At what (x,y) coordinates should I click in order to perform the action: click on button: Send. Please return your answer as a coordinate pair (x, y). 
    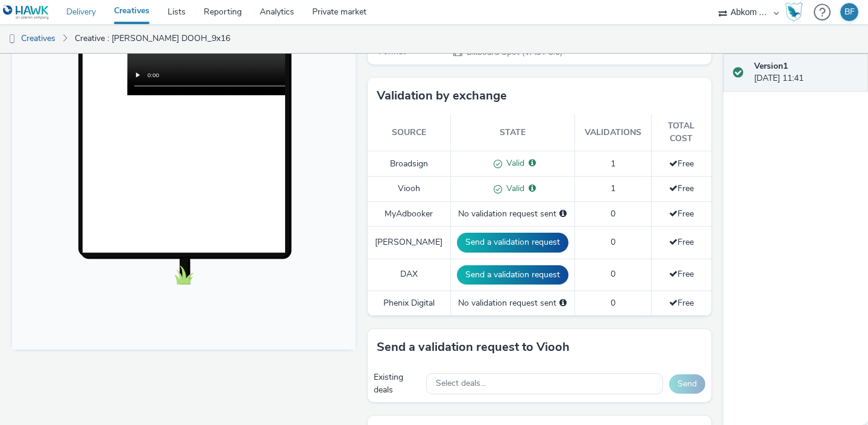
    Looking at the image, I should click on (687, 384).